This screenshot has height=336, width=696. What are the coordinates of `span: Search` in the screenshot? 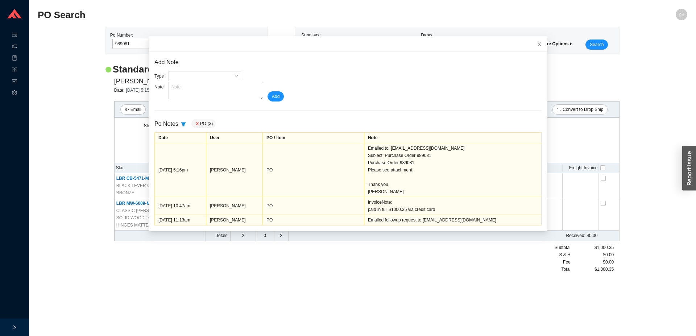 It's located at (597, 45).